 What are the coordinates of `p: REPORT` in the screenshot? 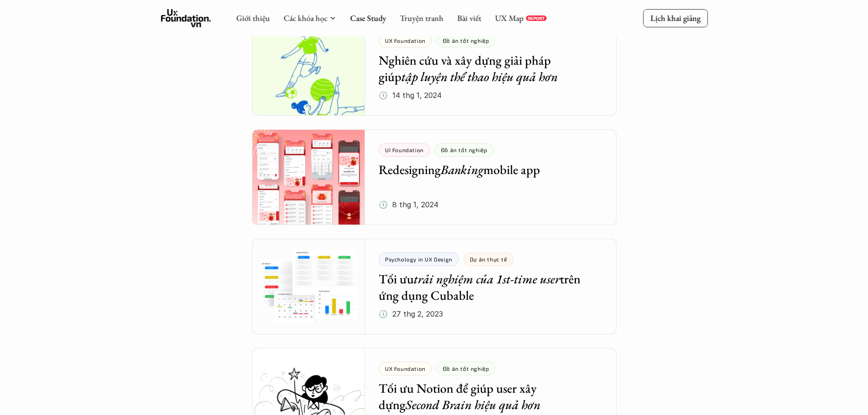 It's located at (536, 18).